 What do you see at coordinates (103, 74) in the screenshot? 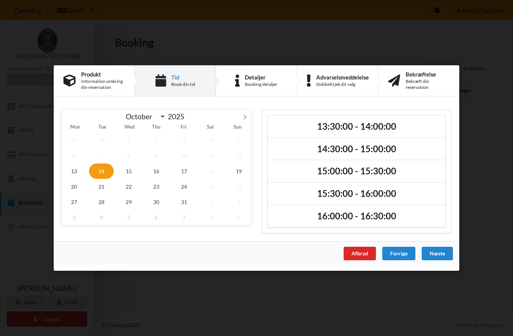
I see `div: Produkt` at bounding box center [103, 74].